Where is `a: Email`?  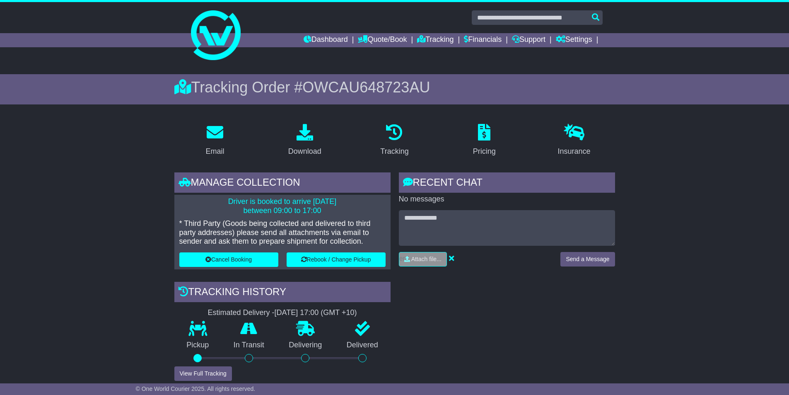 a: Email is located at coordinates (214, 140).